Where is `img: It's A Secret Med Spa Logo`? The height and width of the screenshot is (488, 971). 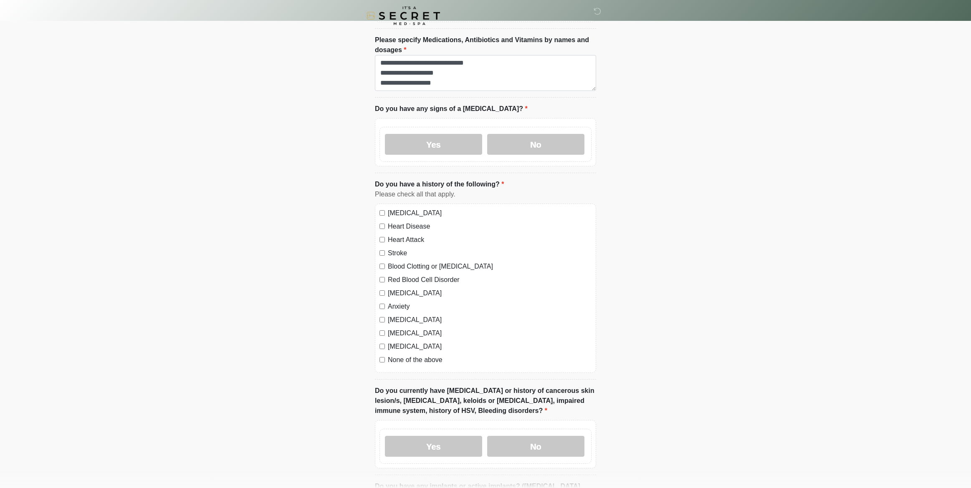 img: It's A Secret Med Spa Logo is located at coordinates (403, 15).